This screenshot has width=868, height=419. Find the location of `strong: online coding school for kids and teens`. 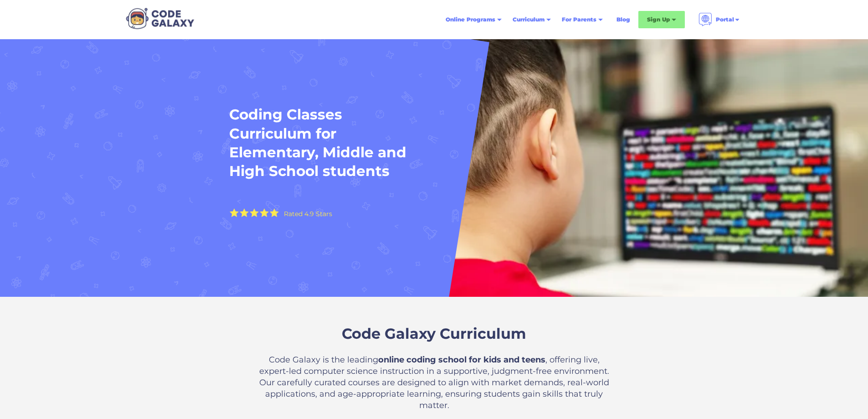

strong: online coding school for kids and teens is located at coordinates (461, 360).